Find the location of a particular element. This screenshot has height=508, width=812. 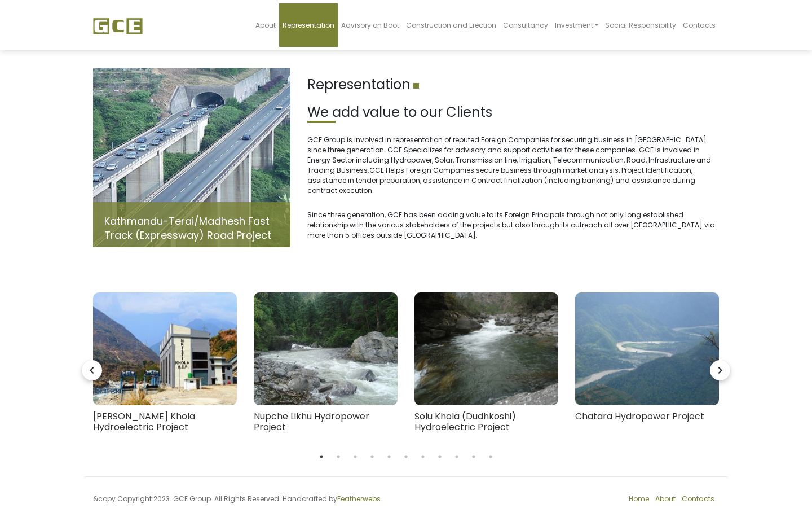

img: GCE Group is located at coordinates (118, 26).